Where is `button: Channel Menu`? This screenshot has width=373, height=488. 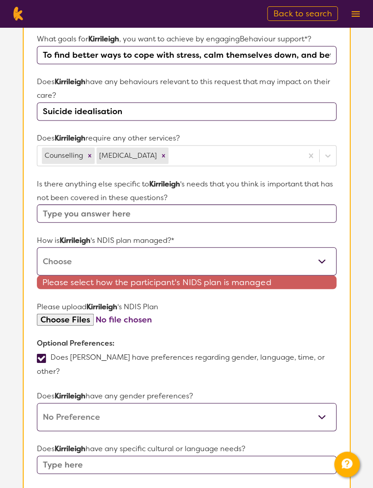
button: Channel Menu is located at coordinates (346, 464).